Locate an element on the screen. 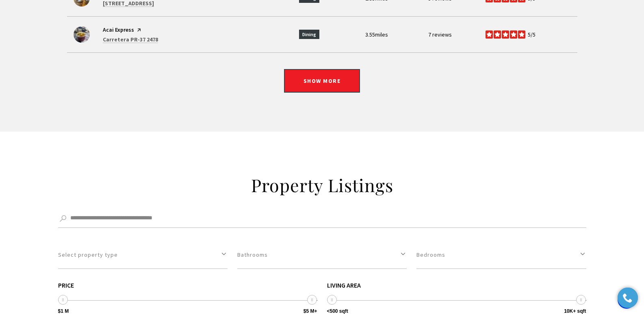 Image resolution: width=644 pixels, height=314 pixels. a: Search Carretera PR-37 2478 on Google Maps - open in a new tab is located at coordinates (131, 40).